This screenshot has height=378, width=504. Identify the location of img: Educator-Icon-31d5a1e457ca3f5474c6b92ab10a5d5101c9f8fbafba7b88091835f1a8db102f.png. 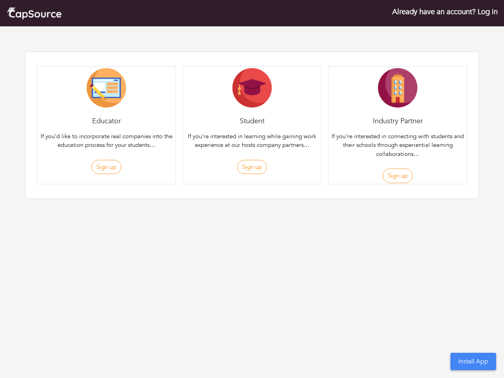
(106, 88).